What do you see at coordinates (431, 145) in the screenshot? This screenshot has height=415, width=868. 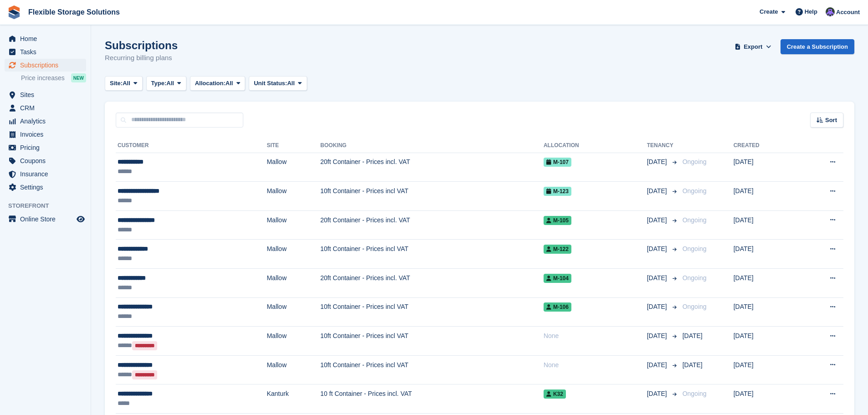 I see `th: Booking` at bounding box center [431, 145].